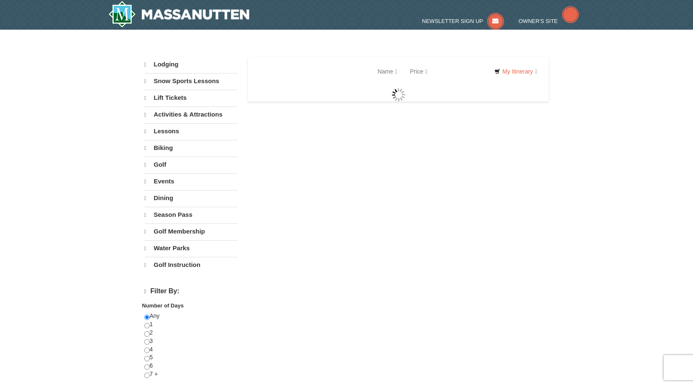  Describe the element at coordinates (191, 181) in the screenshot. I see `a: Events` at that location.